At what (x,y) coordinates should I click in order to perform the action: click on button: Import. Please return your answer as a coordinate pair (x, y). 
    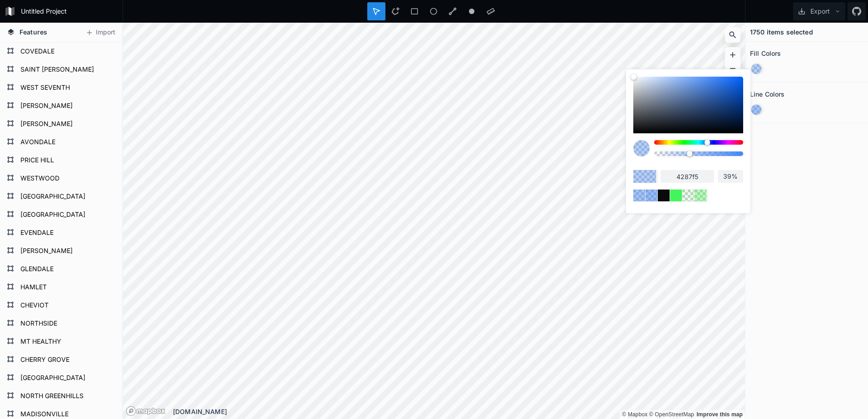
    Looking at the image, I should click on (100, 32).